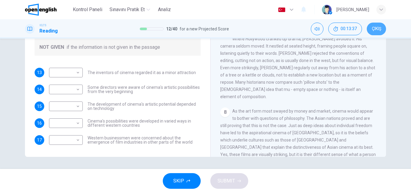  What do you see at coordinates (165, 10) in the screenshot?
I see `button: Analiz` at bounding box center [165, 10].